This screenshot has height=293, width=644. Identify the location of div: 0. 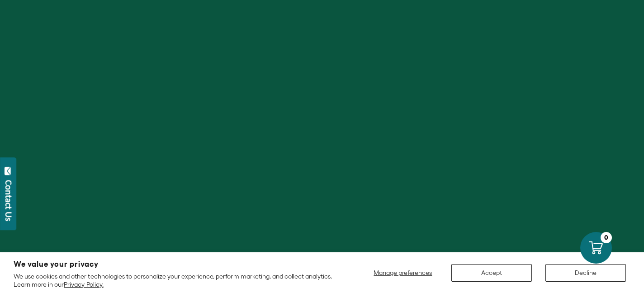
(606, 237).